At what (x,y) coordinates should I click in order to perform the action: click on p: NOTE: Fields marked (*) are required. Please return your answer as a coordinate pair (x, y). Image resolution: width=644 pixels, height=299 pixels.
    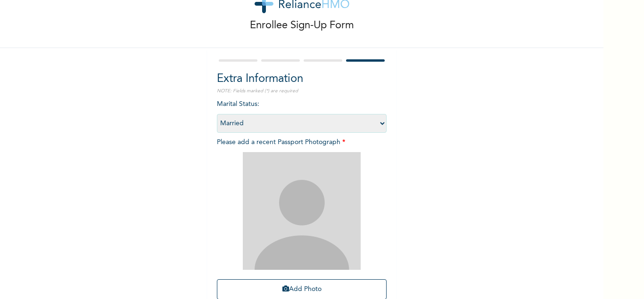
    Looking at the image, I should click on (302, 91).